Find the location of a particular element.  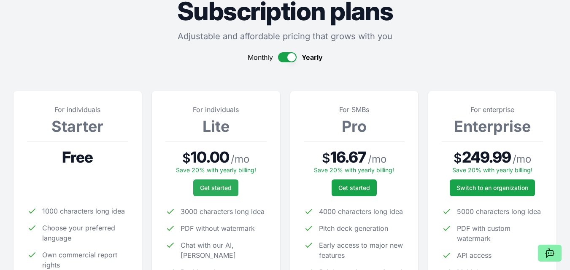

span: Own commercial report rights is located at coordinates (85, 260).